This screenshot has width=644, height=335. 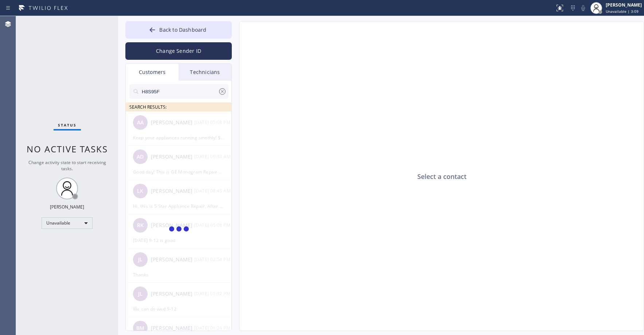 I want to click on div: Unavailable, so click(x=67, y=223).